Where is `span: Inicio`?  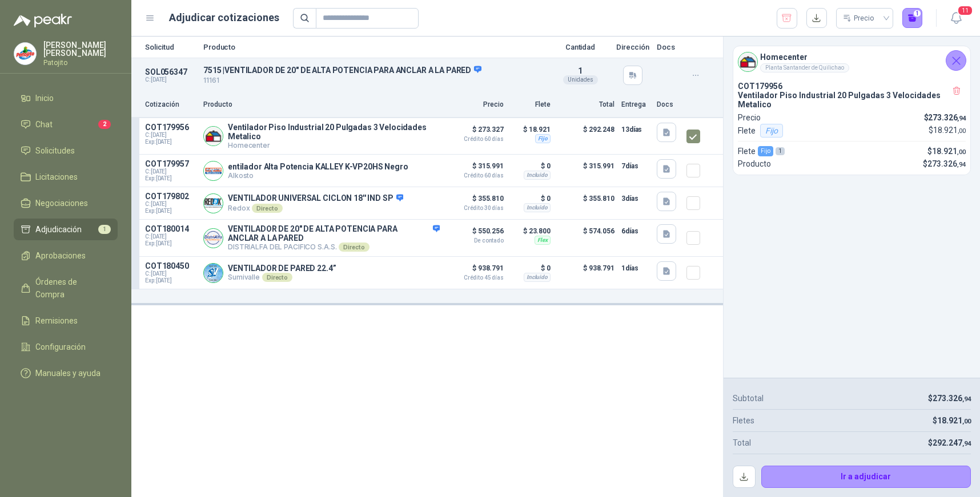
span: Inicio is located at coordinates (45, 99).